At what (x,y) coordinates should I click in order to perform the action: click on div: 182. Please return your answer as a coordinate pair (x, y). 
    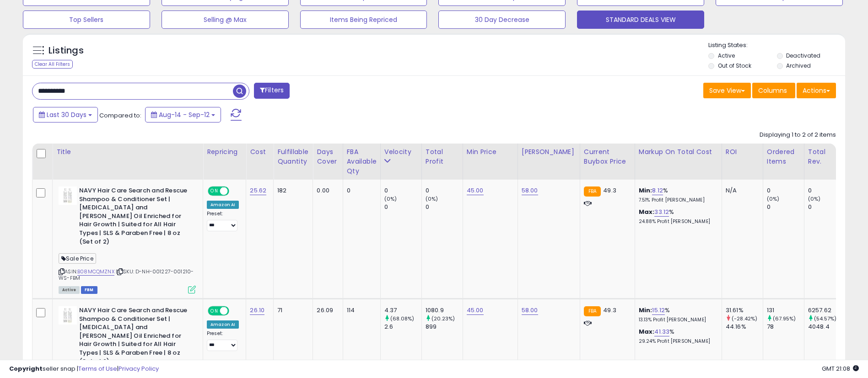
    Looking at the image, I should click on (291, 191).